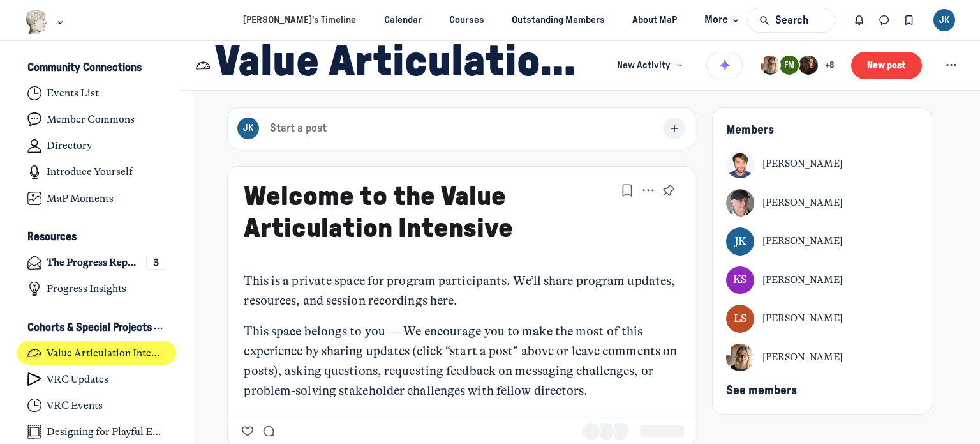 This screenshot has width=980, height=444. I want to click on a: VRC Updates, so click(96, 379).